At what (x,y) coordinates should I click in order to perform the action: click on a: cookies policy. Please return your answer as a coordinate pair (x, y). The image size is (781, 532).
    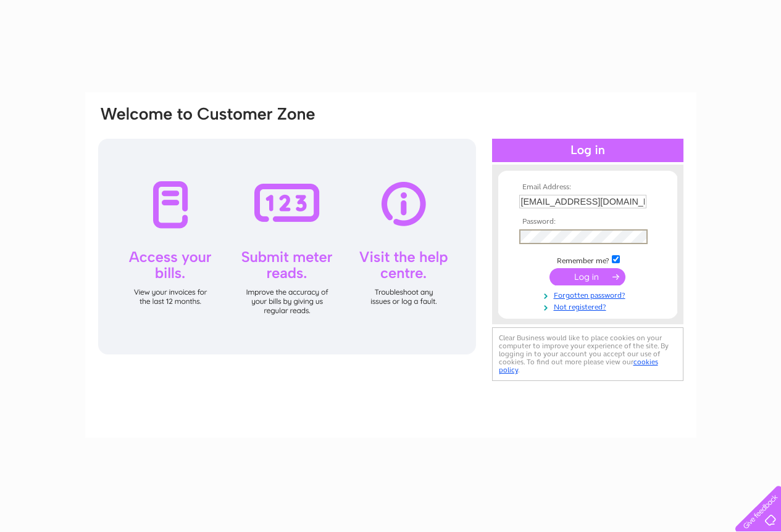
    Looking at the image, I should click on (578, 366).